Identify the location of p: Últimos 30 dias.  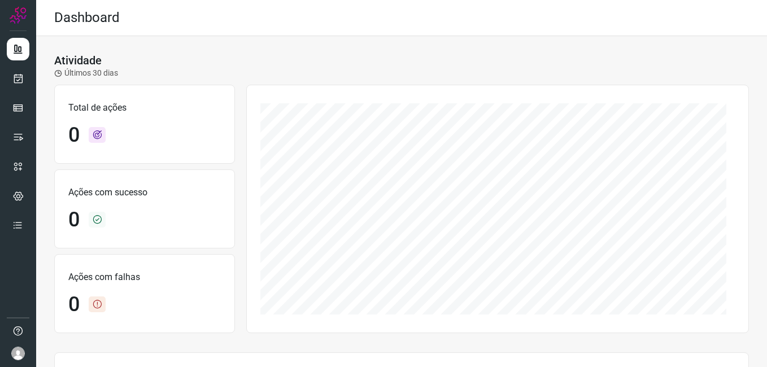
(86, 73).